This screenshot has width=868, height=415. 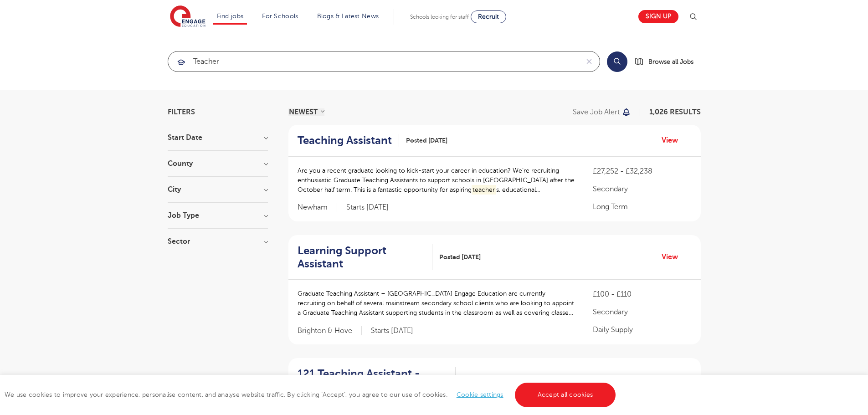 What do you see at coordinates (668, 62) in the screenshot?
I see `a: Browse all Jobs` at bounding box center [668, 62].